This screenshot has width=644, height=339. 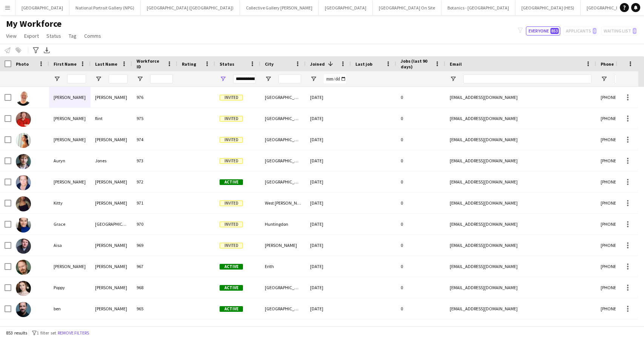 I want to click on div: Kitty, so click(x=70, y=203).